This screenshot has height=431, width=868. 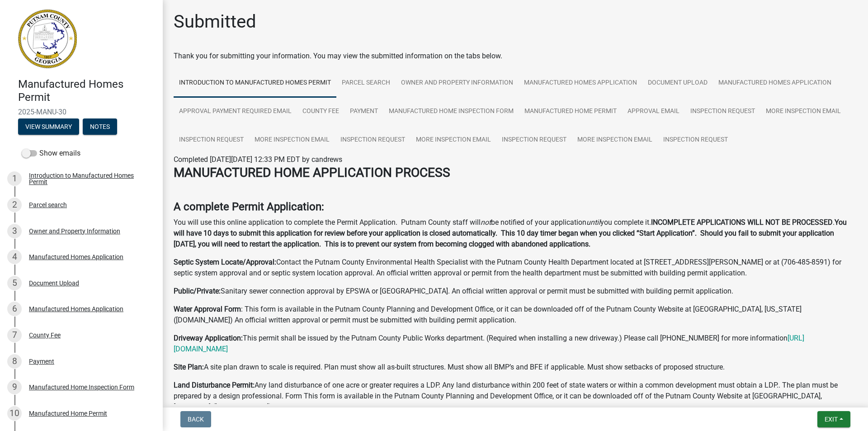 What do you see at coordinates (570, 112) in the screenshot?
I see `a: Manufactured Home Permit` at bounding box center [570, 112].